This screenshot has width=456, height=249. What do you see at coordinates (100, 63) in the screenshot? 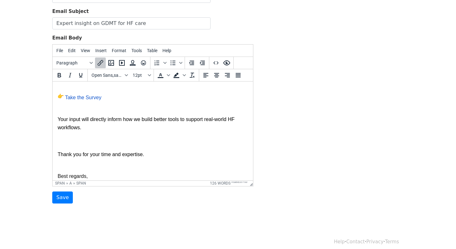
I see `button: Insert/edit link` at bounding box center [100, 63].